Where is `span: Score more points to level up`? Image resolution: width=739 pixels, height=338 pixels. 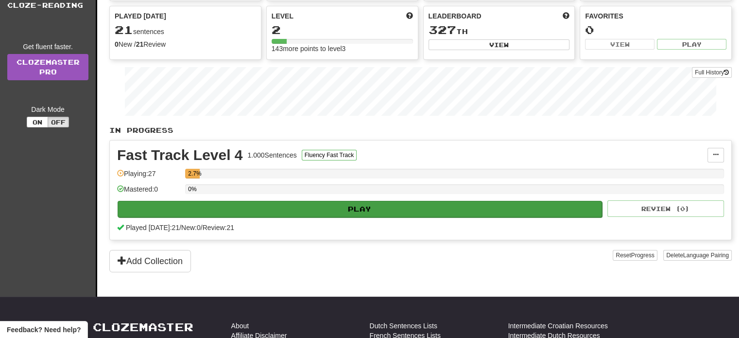
span: Score more points to level up is located at coordinates (410, 16).